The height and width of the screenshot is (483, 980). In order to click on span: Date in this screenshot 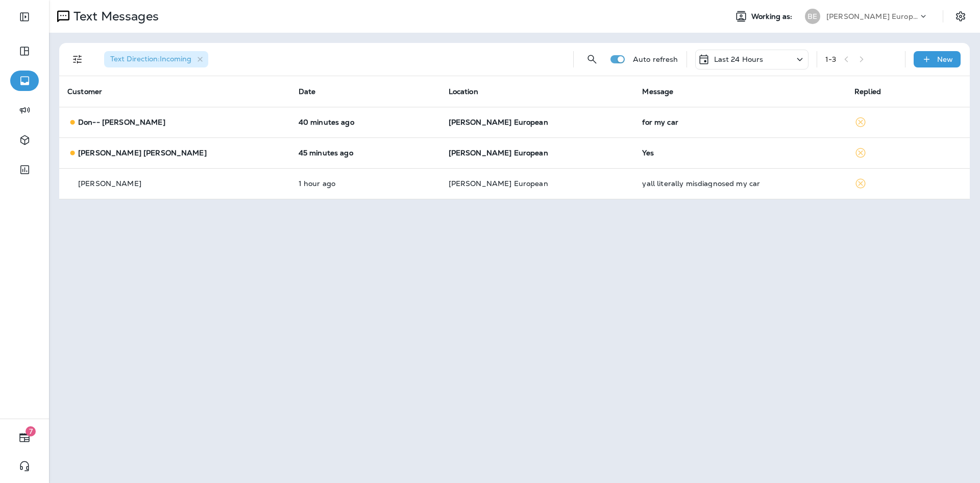, I will do `click(308, 91)`.